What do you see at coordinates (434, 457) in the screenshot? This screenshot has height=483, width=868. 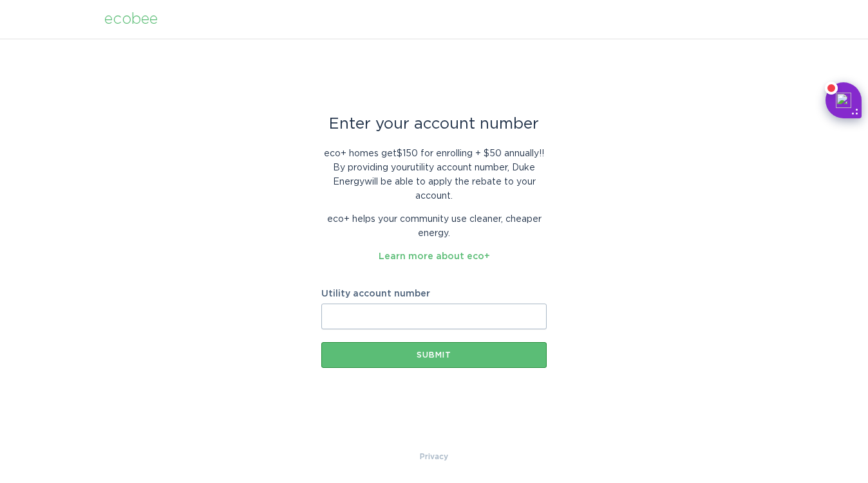 I see `a: Privacy Policy & Terms of Use` at bounding box center [434, 457].